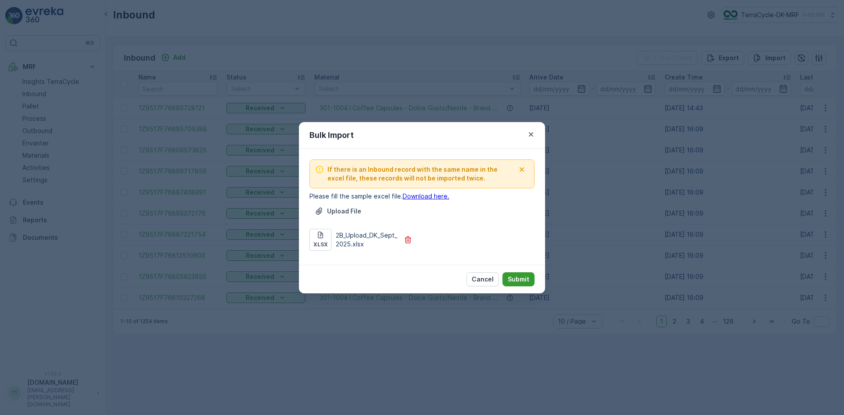  What do you see at coordinates (344, 211) in the screenshot?
I see `p: Upload File` at bounding box center [344, 211].